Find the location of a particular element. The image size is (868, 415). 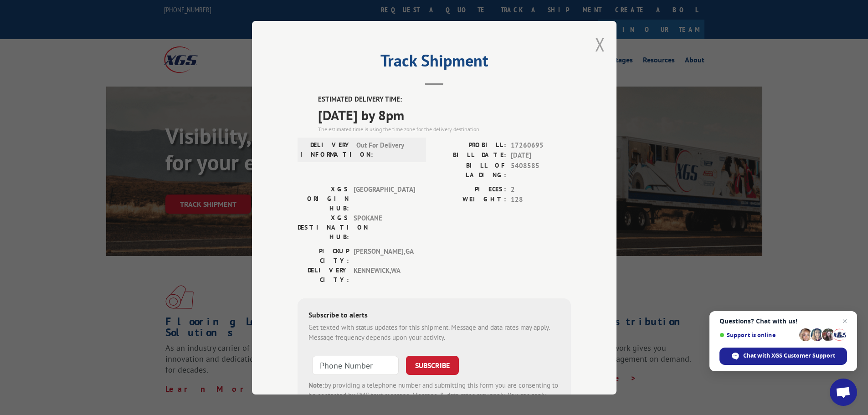

span: 2 is located at coordinates (541, 189).